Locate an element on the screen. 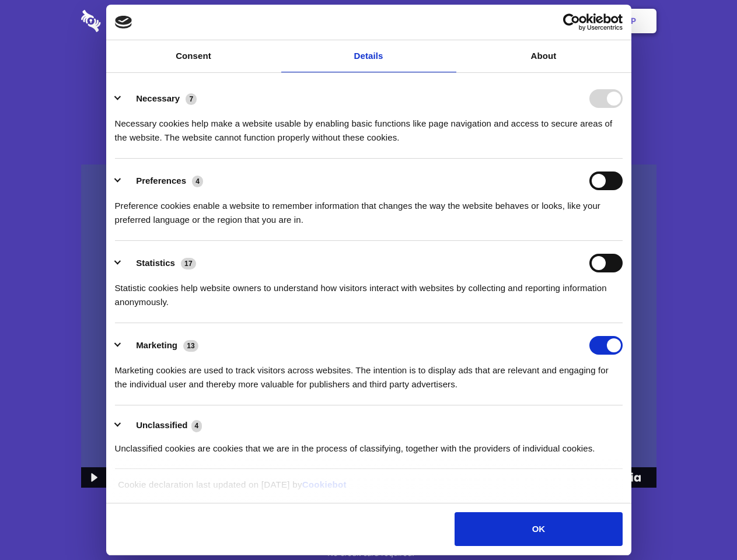  span: 17 is located at coordinates (189, 264).